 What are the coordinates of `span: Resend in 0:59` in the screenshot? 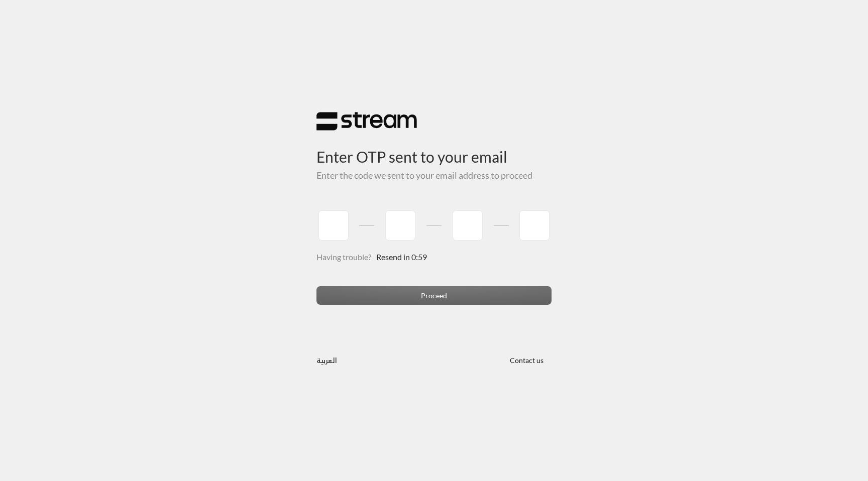 It's located at (402, 256).